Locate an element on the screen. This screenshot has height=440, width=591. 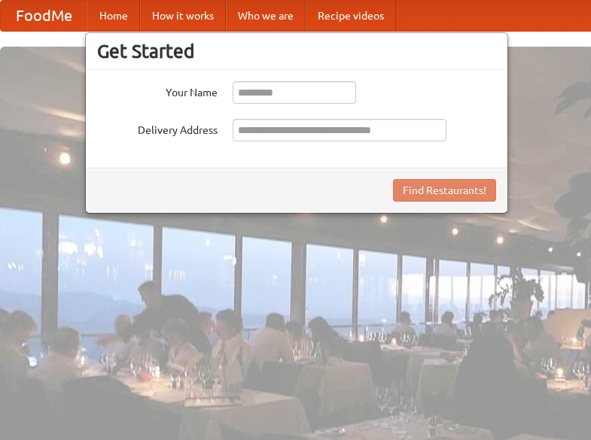
label: Delivery Address is located at coordinates (157, 128).